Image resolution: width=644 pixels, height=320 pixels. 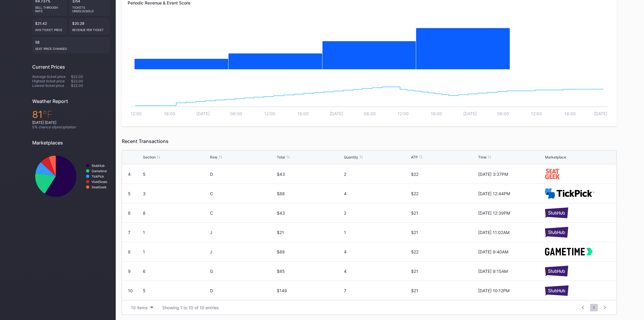 I want to click on button: 10 items, so click(x=142, y=307).